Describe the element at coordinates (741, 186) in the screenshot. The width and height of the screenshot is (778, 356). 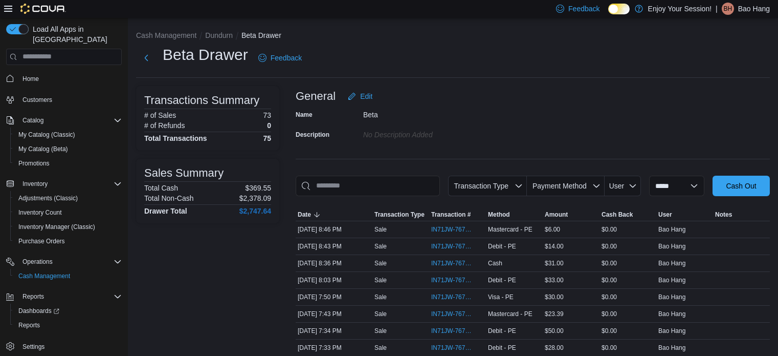
I see `button: Cash Out` at that location.